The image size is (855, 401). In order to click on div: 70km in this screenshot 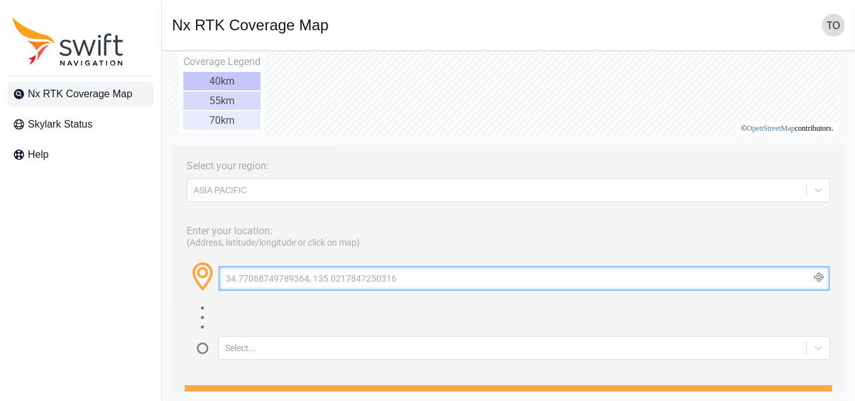, I will do `click(50, 234)`.